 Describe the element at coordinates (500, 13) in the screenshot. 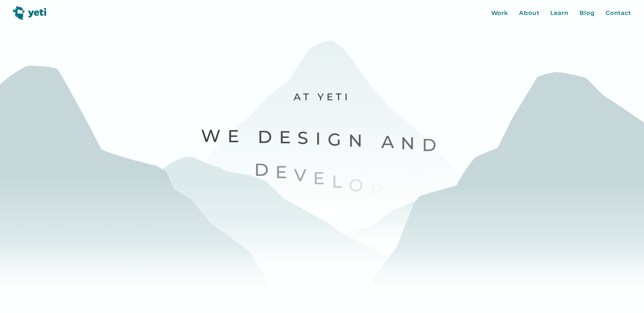

I see `div: Work` at that location.